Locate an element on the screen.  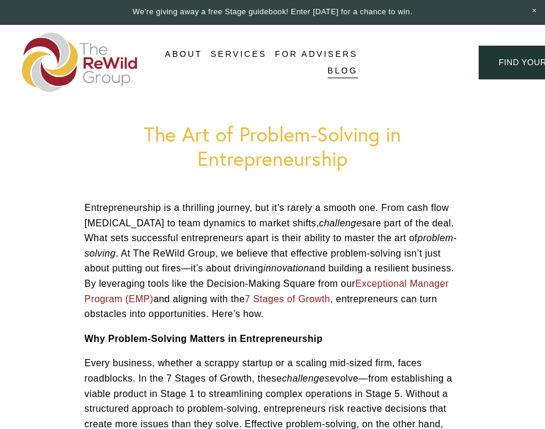
em: problem-solving is located at coordinates (271, 245).